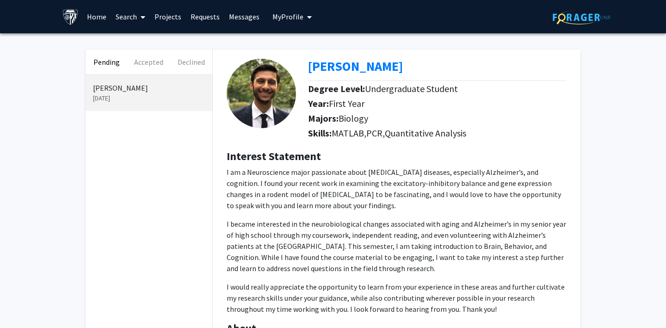 The height and width of the screenshot is (328, 666). What do you see at coordinates (355, 66) in the screenshot?
I see `a: Opens in a new tab` at bounding box center [355, 66].